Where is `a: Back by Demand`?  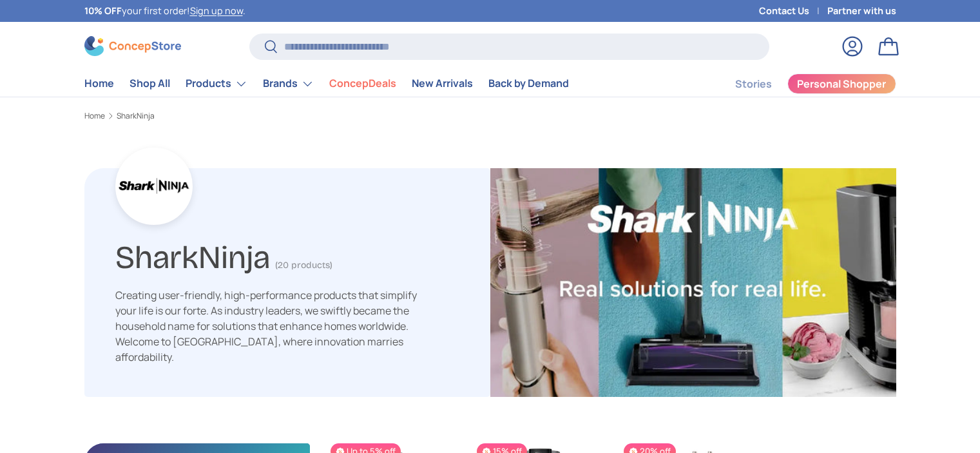 a: Back by Demand is located at coordinates (529, 83).